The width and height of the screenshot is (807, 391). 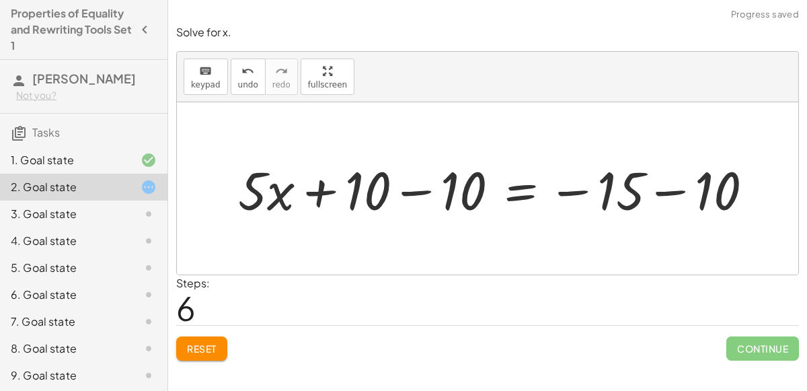 What do you see at coordinates (186, 308) in the screenshot?
I see `span: 6` at bounding box center [186, 308].